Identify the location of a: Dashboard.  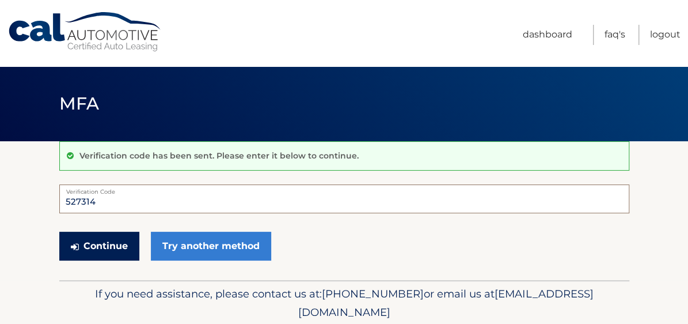
(548, 35).